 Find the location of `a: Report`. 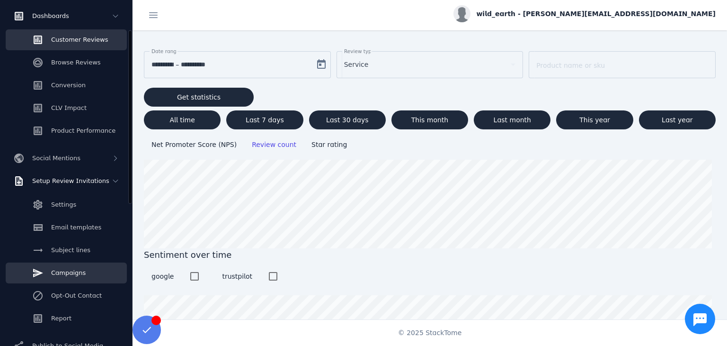

a: Report is located at coordinates (66, 318).